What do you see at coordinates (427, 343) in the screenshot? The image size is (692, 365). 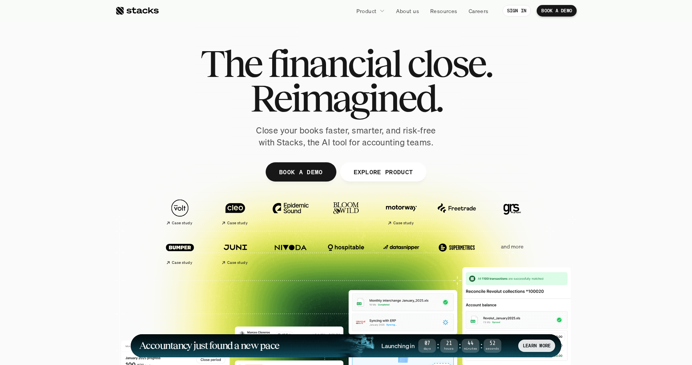 I see `span: 07` at bounding box center [427, 343].